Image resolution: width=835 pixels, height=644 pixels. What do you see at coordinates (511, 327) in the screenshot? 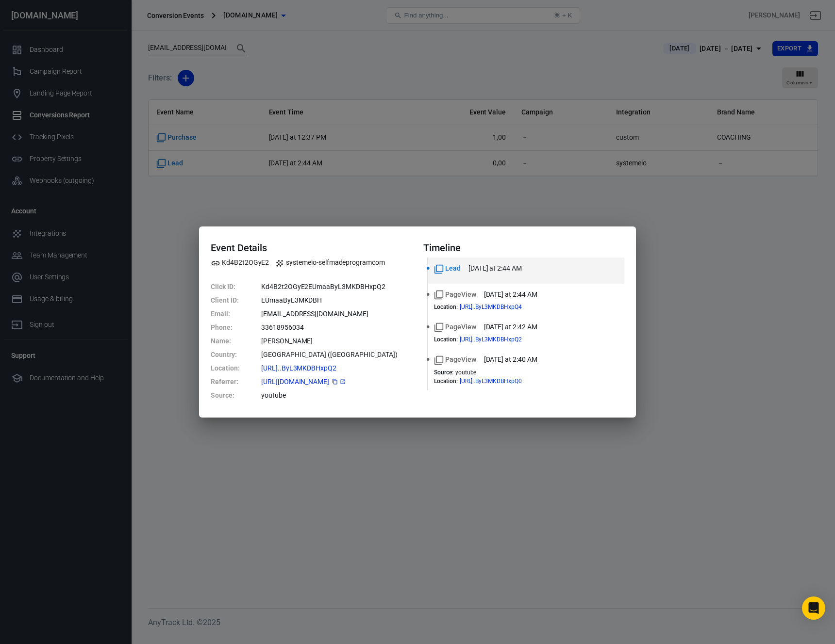
I see `time: 2025-09-12T02:42:08+04:00` at bounding box center [511, 327].